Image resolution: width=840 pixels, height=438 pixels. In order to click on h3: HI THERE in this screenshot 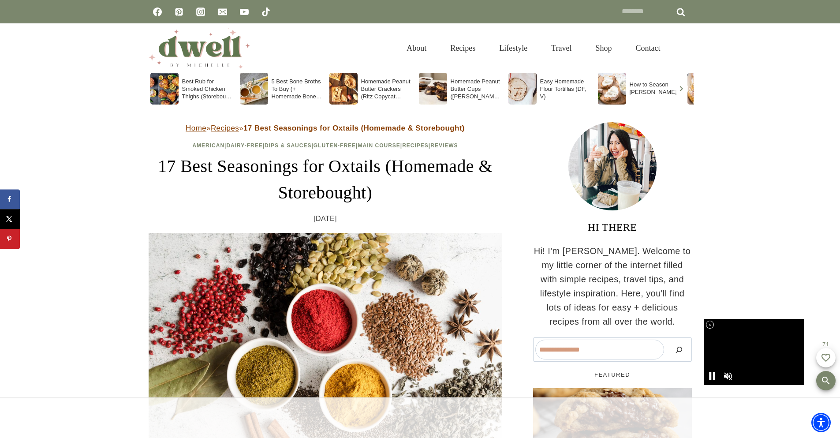, I will do `click(612, 227)`.